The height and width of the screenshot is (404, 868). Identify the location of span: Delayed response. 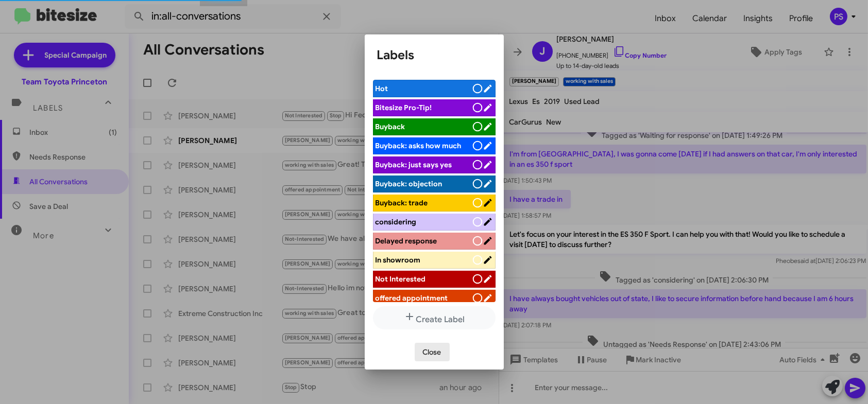
(407, 241).